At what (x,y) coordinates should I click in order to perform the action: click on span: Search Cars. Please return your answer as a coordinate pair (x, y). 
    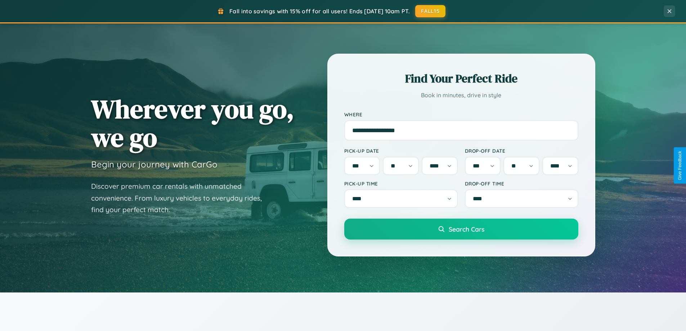
    Looking at the image, I should click on (466, 229).